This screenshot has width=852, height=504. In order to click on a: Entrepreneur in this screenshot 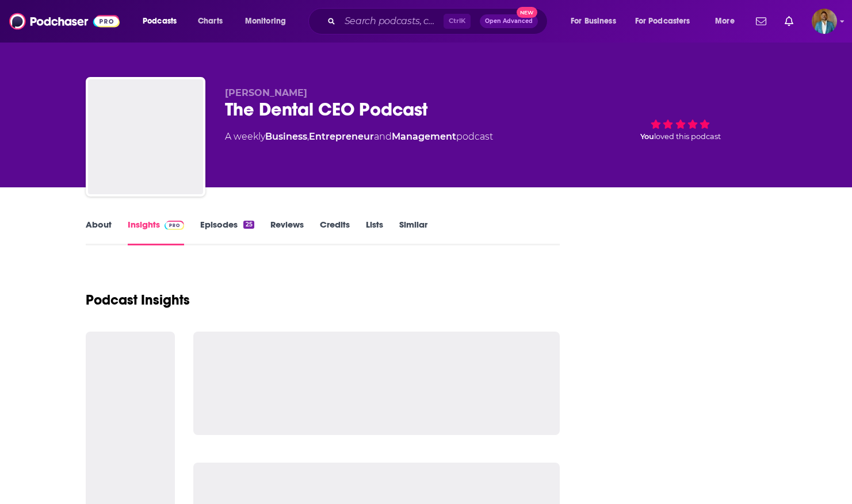, I will do `click(341, 136)`.